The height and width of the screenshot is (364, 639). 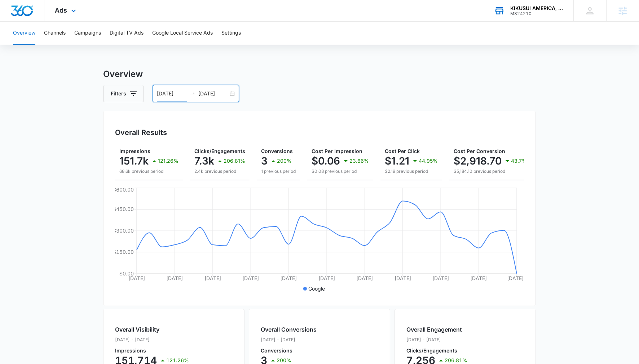 What do you see at coordinates (397, 161) in the screenshot?
I see `p: $1.21` at bounding box center [397, 161].